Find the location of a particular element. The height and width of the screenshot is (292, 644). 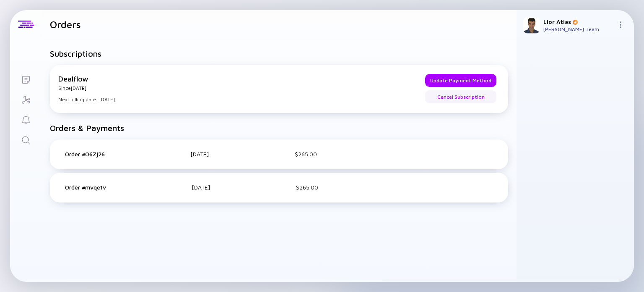

img: Lior Profile Picture is located at coordinates (532, 25).